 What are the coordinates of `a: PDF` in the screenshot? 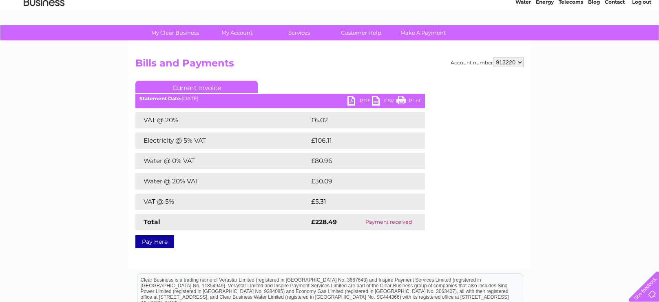 It's located at (360, 102).